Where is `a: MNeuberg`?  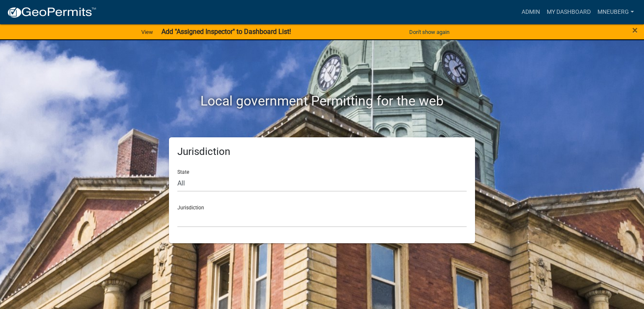 a: MNeuberg is located at coordinates (615, 12).